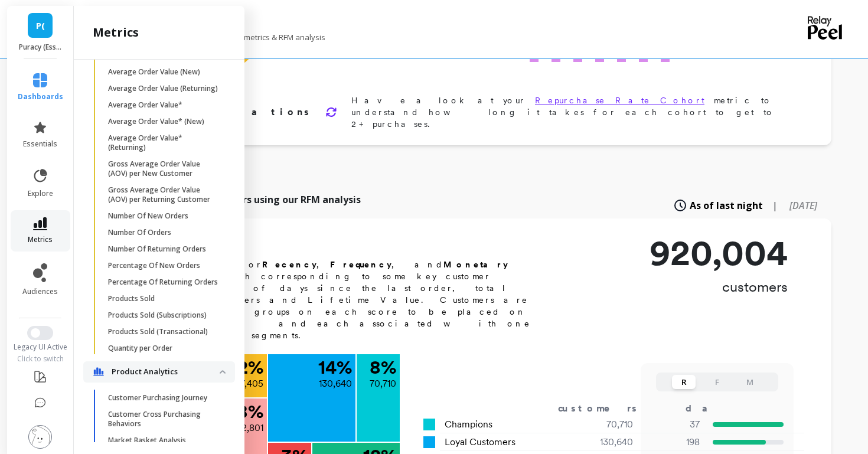 The image size is (868, 454). I want to click on div: 130,640, so click(605, 442).